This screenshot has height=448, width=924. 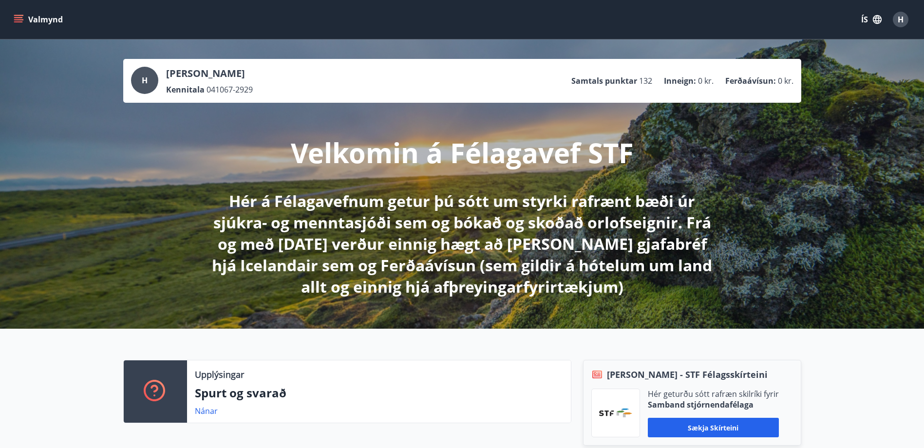 What do you see at coordinates (185, 90) in the screenshot?
I see `p: Kennitala` at bounding box center [185, 90].